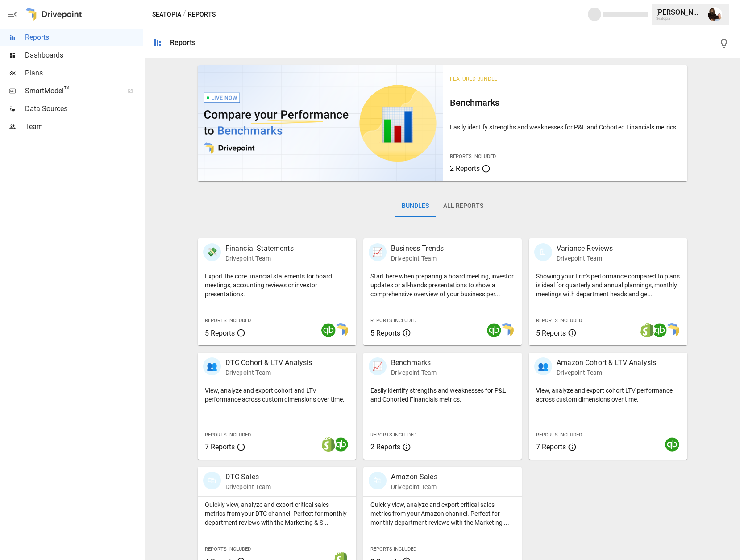 The image size is (740, 560). I want to click on p: View, analyze and export cohort LTV performance across custom dimensions over time., so click(608, 395).